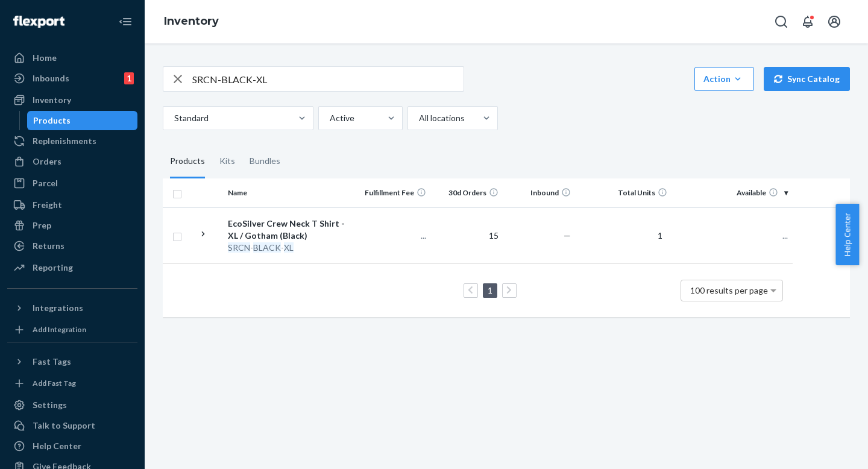  What do you see at coordinates (42, 225) in the screenshot?
I see `div: Prep` at bounding box center [42, 225].